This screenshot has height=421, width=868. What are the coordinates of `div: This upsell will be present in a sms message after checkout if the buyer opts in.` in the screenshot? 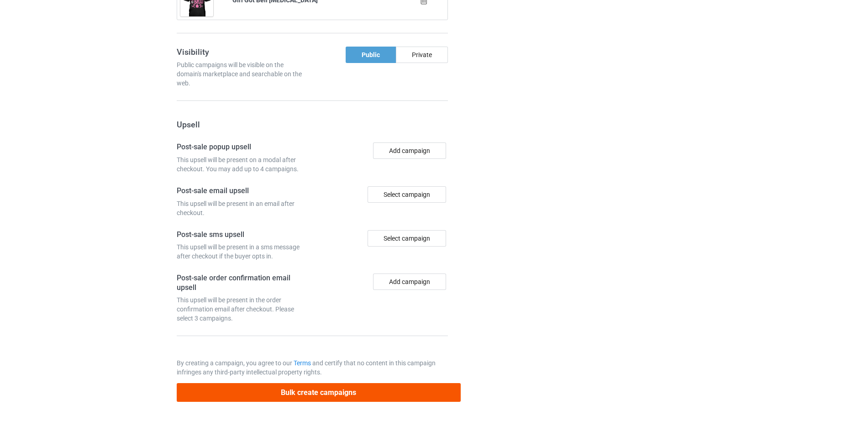 It's located at (242, 252).